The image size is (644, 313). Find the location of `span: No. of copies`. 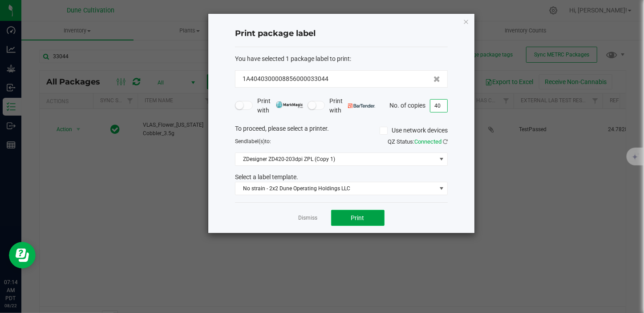

span: No. of copies is located at coordinates (407, 105).